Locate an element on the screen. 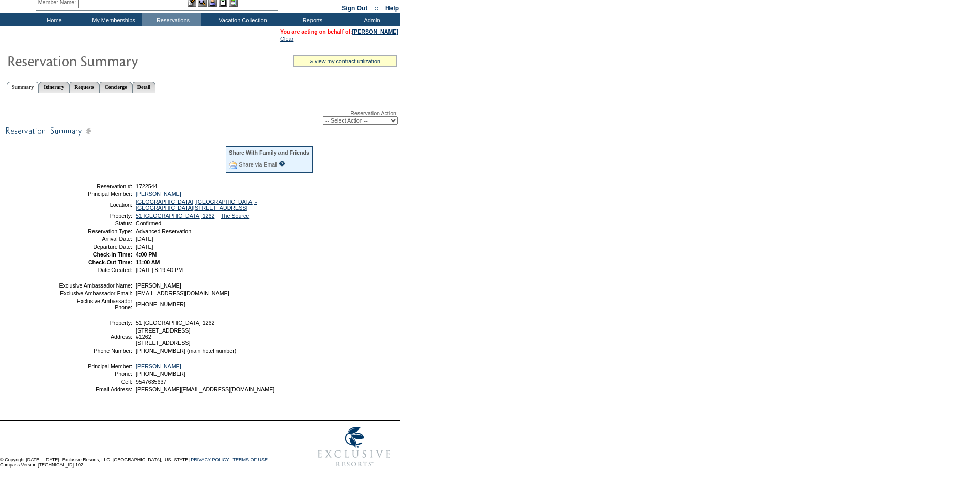 Image resolution: width=980 pixels, height=482 pixels. a: TERMS OF USE is located at coordinates (251, 459).